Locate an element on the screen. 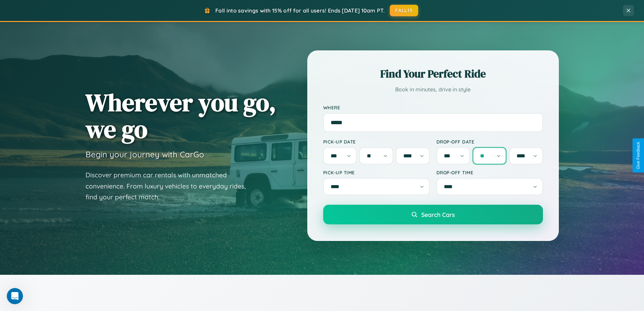 The height and width of the screenshot is (311, 644). label: Pick-up Date is located at coordinates (376, 141).